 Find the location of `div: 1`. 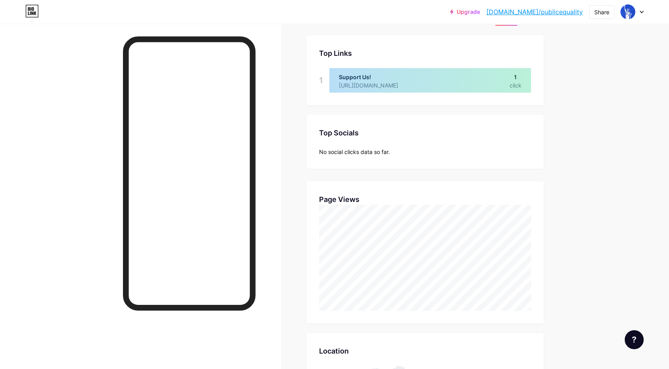

div: 1 is located at coordinates (321, 80).